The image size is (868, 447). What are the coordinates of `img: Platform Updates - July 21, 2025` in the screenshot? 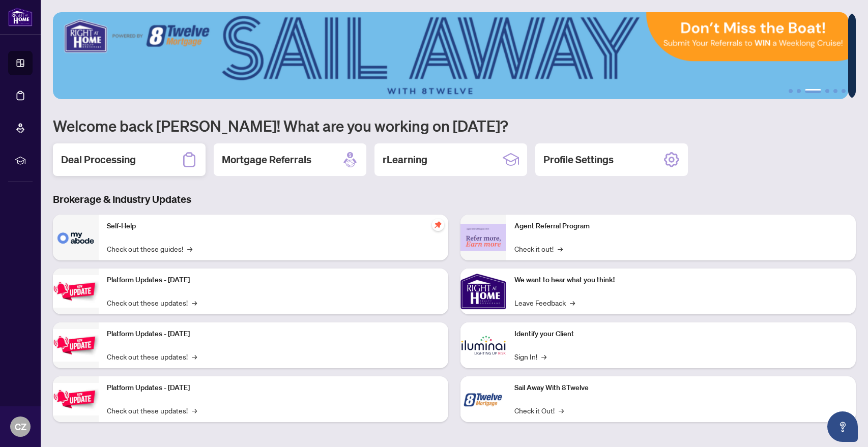 It's located at (76, 291).